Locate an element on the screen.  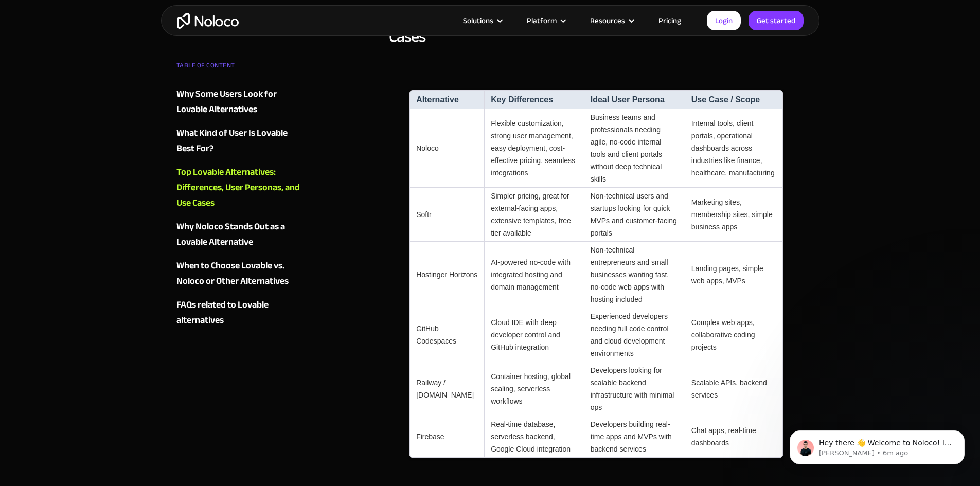
a: Top Lovable Alternatives: Differences, User Personas, and Use Cases‍ is located at coordinates (239, 187).